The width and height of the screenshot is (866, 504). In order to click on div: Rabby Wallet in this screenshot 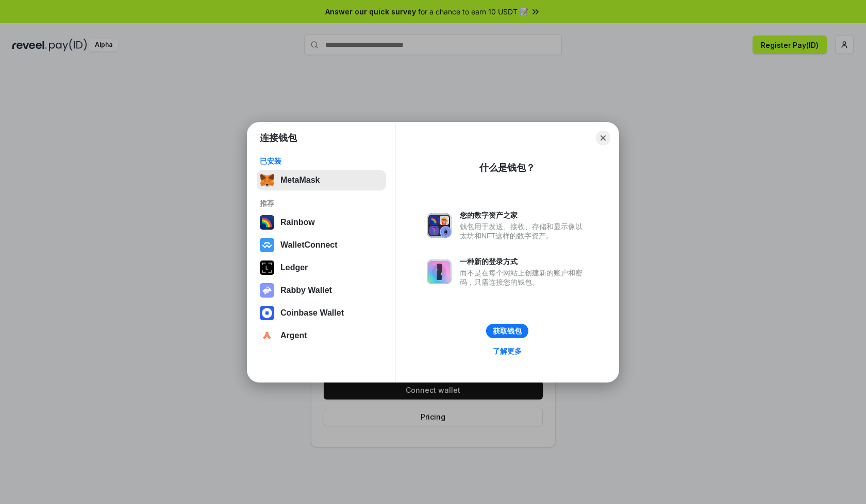, I will do `click(306, 290)`.